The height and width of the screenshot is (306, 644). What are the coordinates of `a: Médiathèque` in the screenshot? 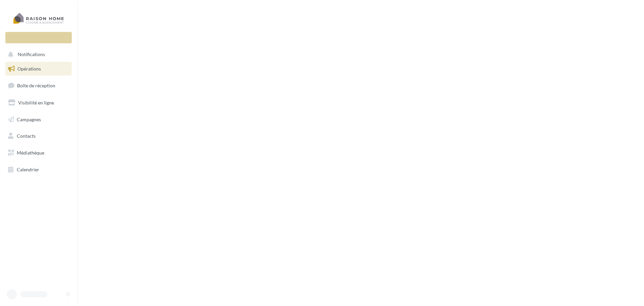 It's located at (38, 153).